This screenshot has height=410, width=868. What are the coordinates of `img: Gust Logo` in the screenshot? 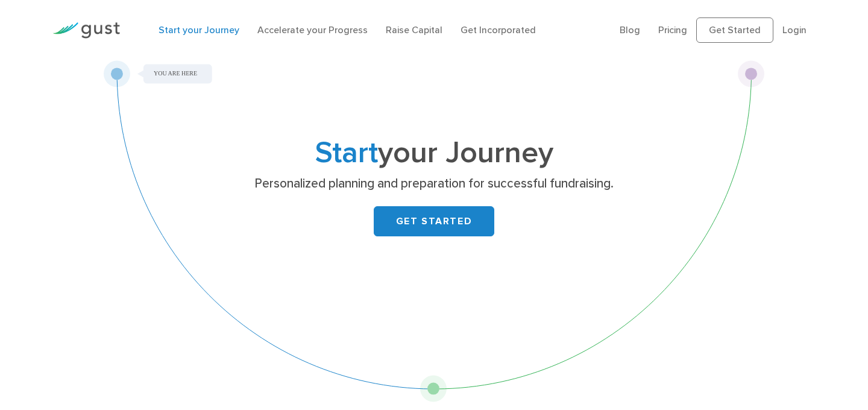 It's located at (86, 30).